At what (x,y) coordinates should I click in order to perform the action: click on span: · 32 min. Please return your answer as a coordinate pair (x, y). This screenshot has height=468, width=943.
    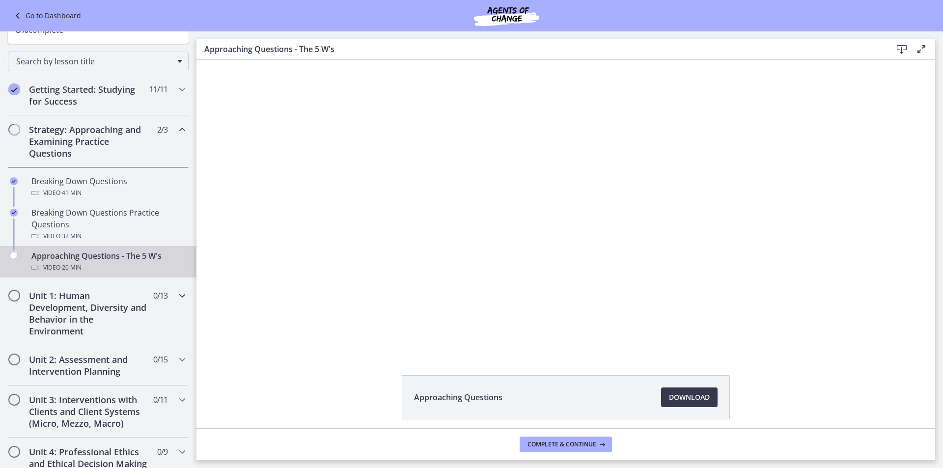
    Looking at the image, I should click on (71, 236).